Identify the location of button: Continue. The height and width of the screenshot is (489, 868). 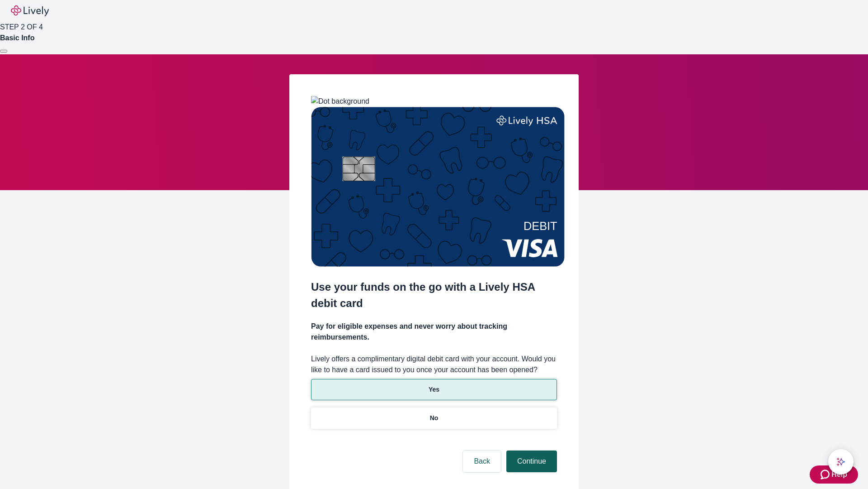
(531, 461).